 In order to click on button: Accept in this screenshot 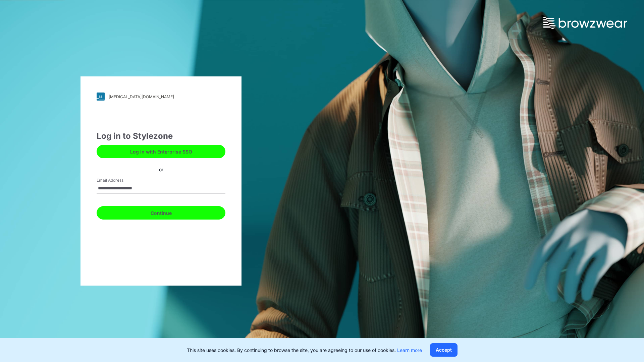, I will do `click(443, 350)`.